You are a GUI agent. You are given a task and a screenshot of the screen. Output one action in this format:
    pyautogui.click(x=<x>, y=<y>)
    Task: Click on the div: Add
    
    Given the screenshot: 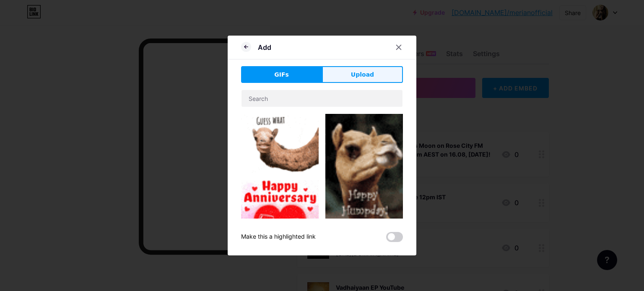 What is the action you would take?
    pyautogui.click(x=265, y=48)
    